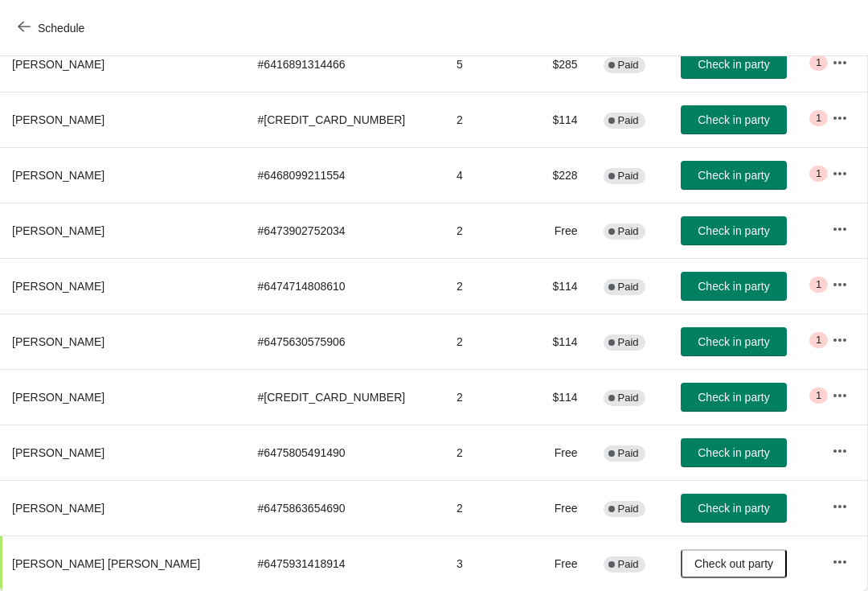  I want to click on button: Check out party, so click(734, 564).